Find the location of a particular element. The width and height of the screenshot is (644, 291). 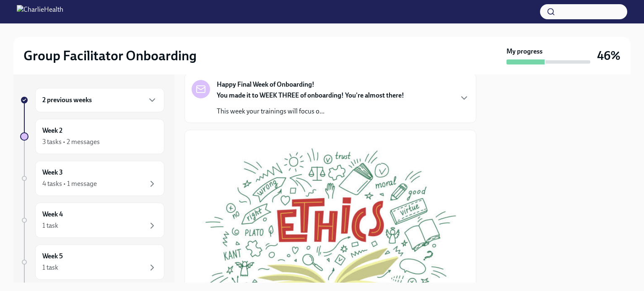

div: 4 tasks • 1 message is located at coordinates (69, 184).